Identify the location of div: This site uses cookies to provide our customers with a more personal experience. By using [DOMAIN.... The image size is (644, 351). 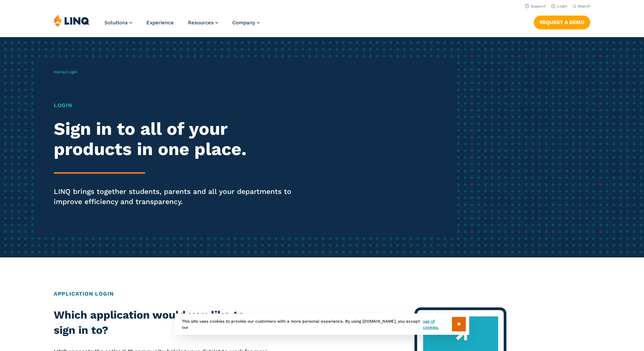
(322, 324).